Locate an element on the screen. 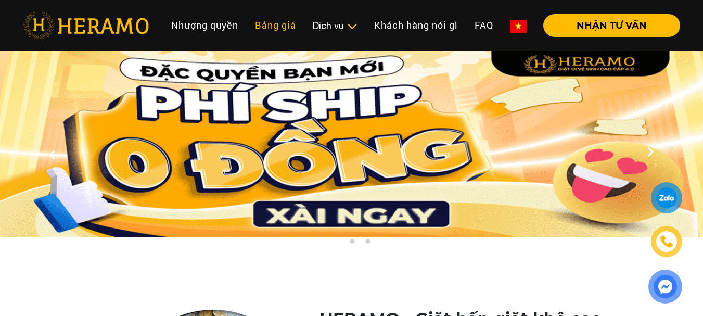 The height and width of the screenshot is (316, 703). div: Dịch vụ is located at coordinates (335, 25).